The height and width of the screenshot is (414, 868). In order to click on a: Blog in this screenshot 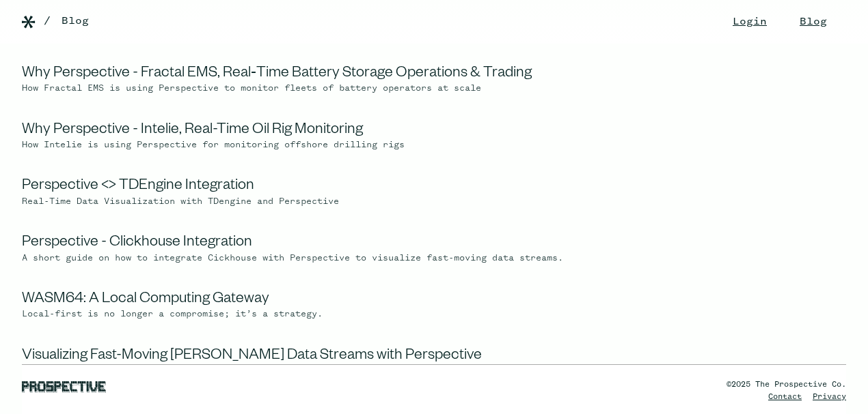, I will do `click(75, 21)`.